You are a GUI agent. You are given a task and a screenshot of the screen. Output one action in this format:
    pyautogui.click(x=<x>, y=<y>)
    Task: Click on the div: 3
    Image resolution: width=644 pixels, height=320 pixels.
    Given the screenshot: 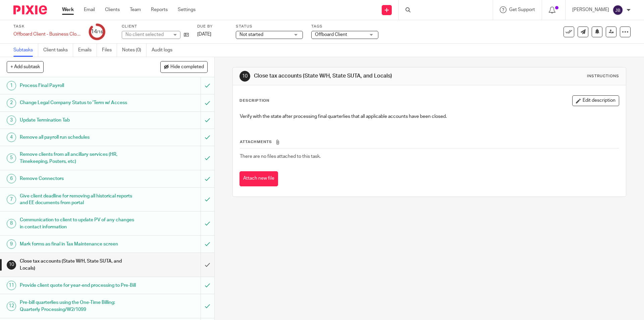 What is the action you would take?
    pyautogui.click(x=11, y=120)
    